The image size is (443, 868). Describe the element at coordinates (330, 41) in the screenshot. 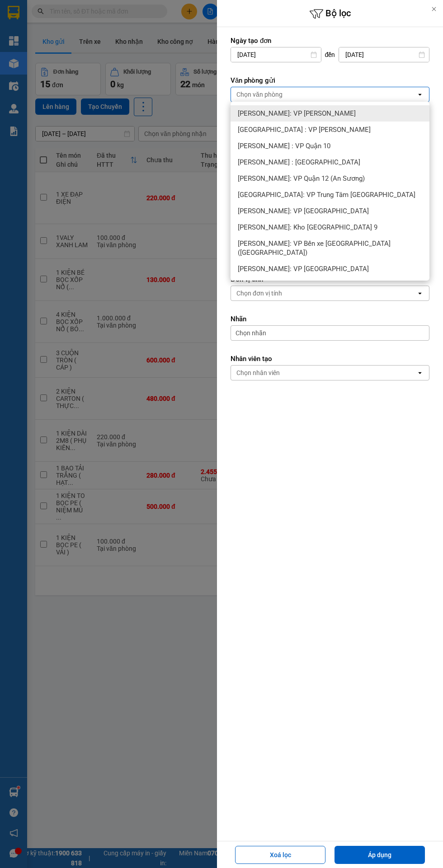

I see `label: Ngày tạo đơn` at that location.